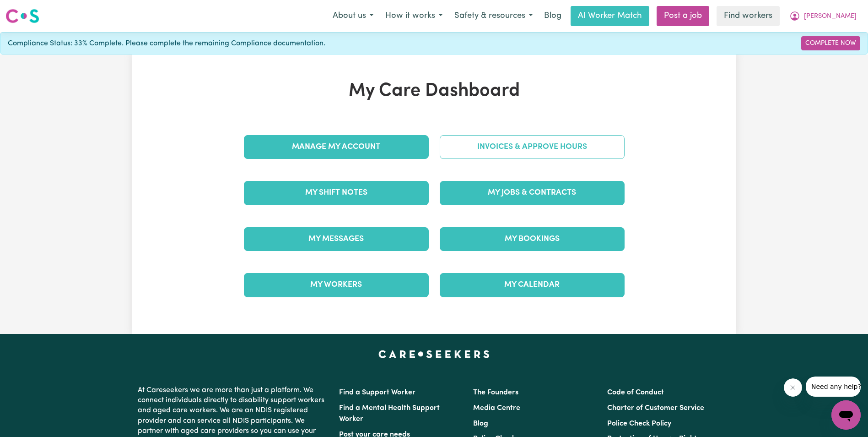  What do you see at coordinates (532, 285) in the screenshot?
I see `a: My Calendar` at bounding box center [532, 285].